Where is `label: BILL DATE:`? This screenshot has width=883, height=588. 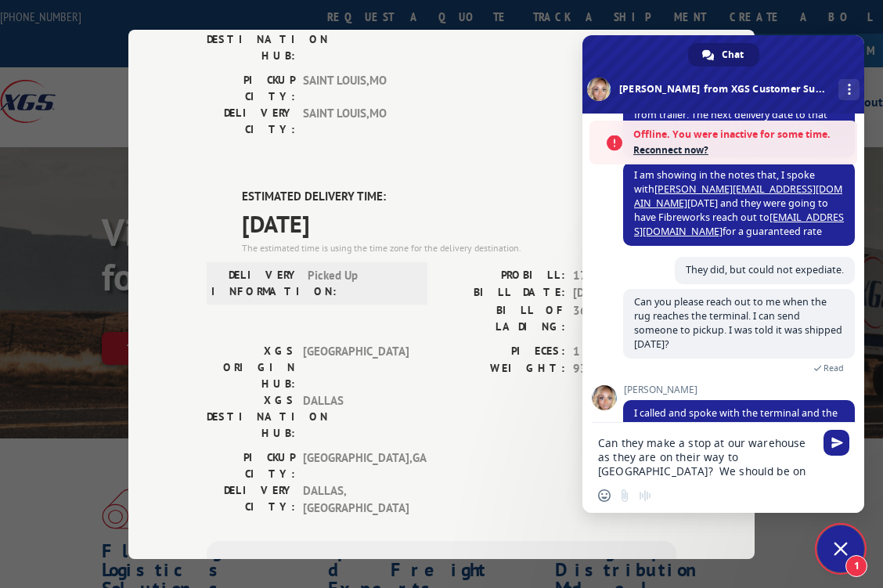 label: BILL DATE: is located at coordinates (503, 293).